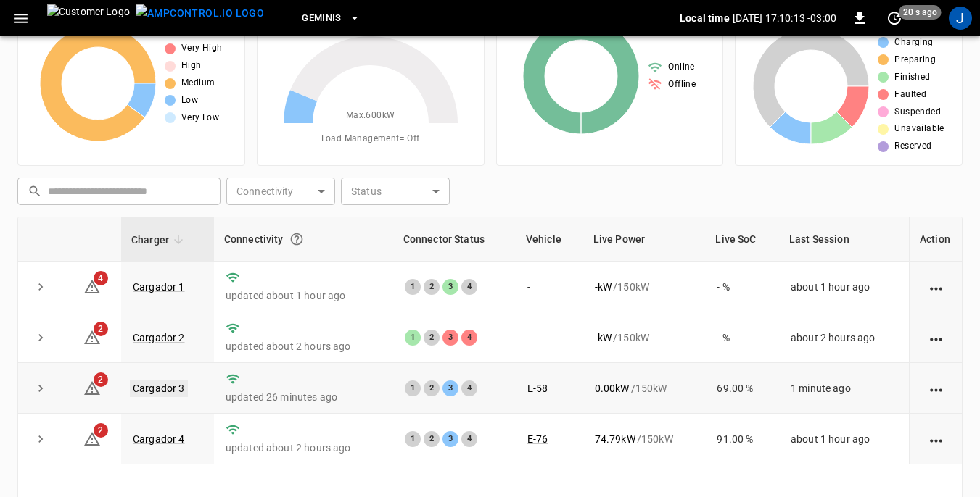 This screenshot has height=497, width=980. I want to click on a: E-58, so click(538, 388).